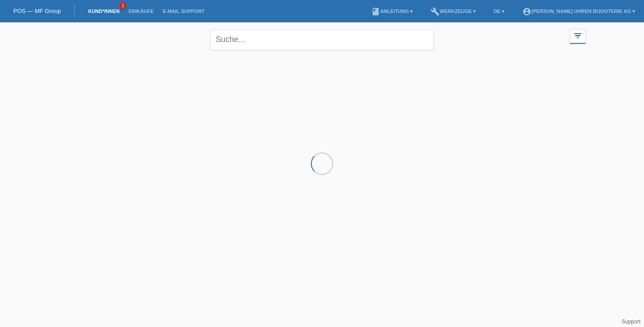 This screenshot has width=644, height=327. I want to click on a: Support, so click(631, 321).